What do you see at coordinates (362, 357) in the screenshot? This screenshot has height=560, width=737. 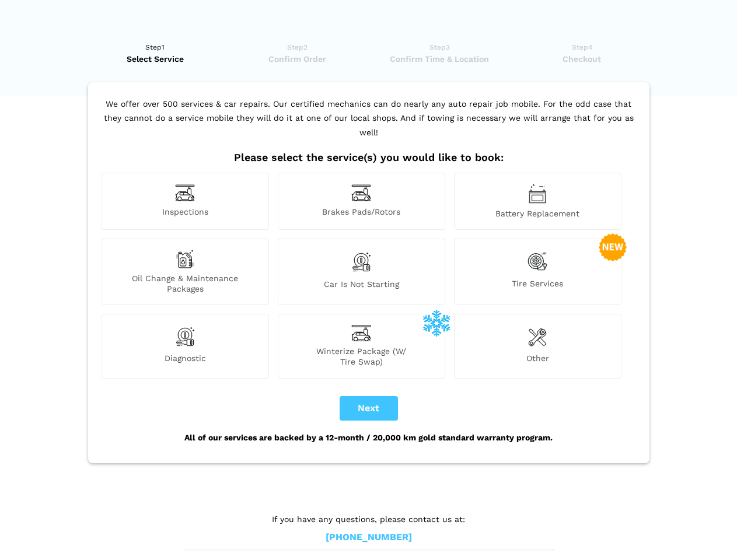 I see `span: Winterize Package (W/ Tire Swap)` at bounding box center [362, 357].